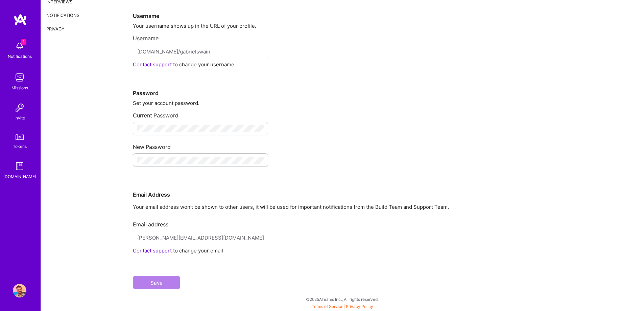 The image size is (644, 311). I want to click on div: Your username shows up in the URL of your profile., so click(383, 26).